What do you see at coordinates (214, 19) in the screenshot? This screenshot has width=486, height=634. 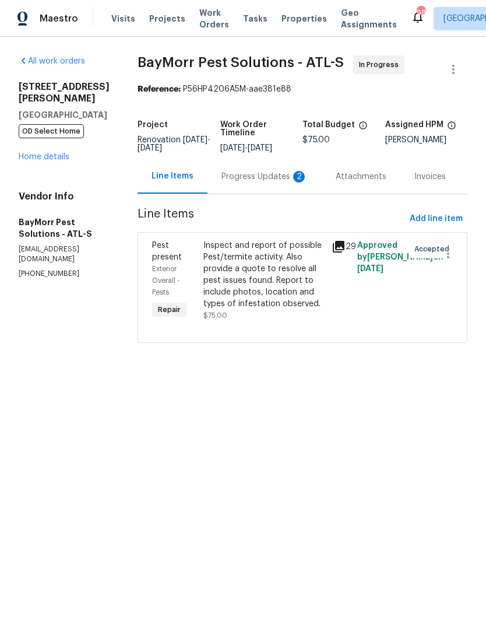 I see `span: Work Orders` at bounding box center [214, 19].